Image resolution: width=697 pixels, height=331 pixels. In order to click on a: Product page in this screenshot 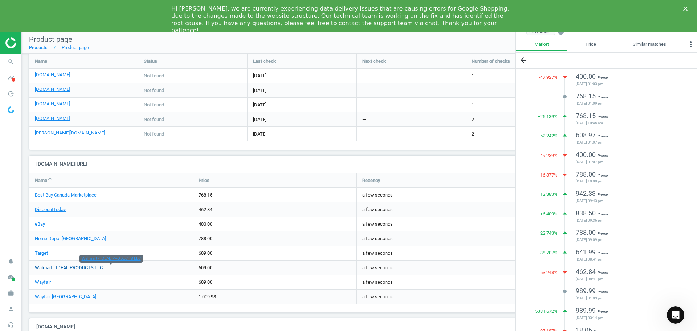, I will do `click(75, 47)`.